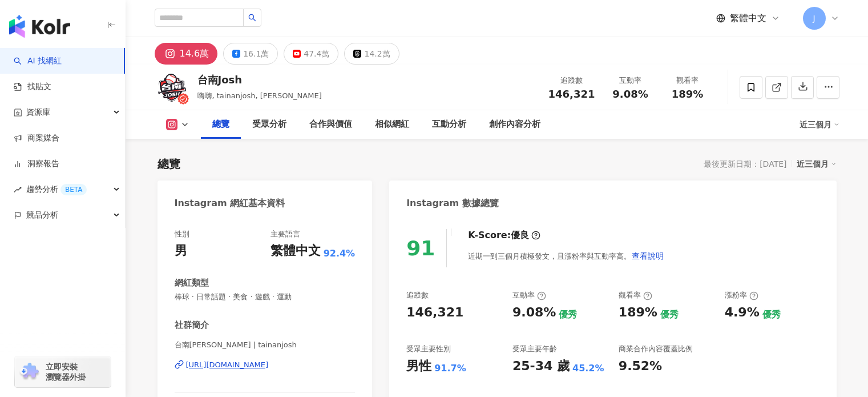 This screenshot has width=868, height=397. What do you see at coordinates (181, 251) in the screenshot?
I see `div: 男` at bounding box center [181, 251].